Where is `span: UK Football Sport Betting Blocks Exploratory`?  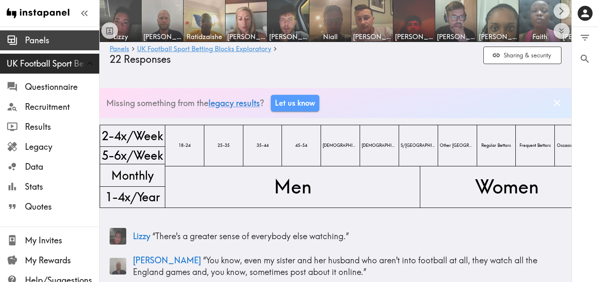
span: UK Football Sport Betting Blocks Exploratory is located at coordinates (53, 64).